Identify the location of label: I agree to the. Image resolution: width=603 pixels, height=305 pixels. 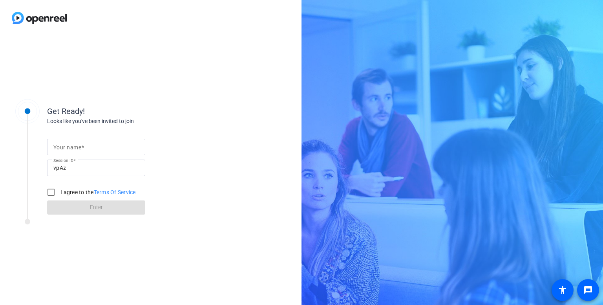
(97, 192).